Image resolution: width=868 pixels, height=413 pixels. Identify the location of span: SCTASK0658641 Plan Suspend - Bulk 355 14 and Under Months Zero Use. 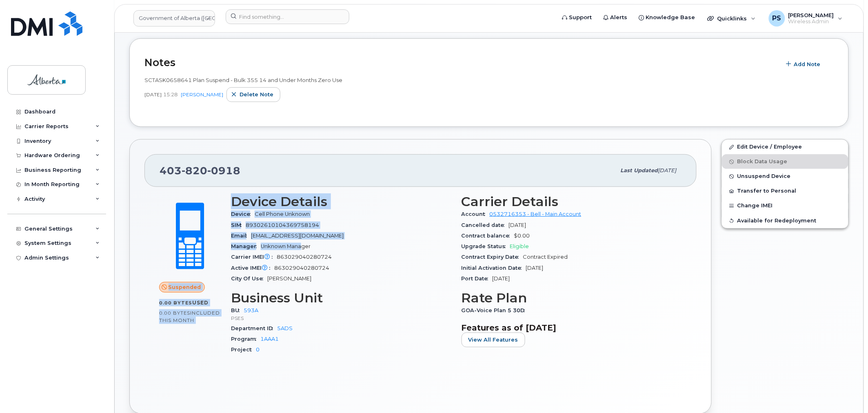
(243, 80).